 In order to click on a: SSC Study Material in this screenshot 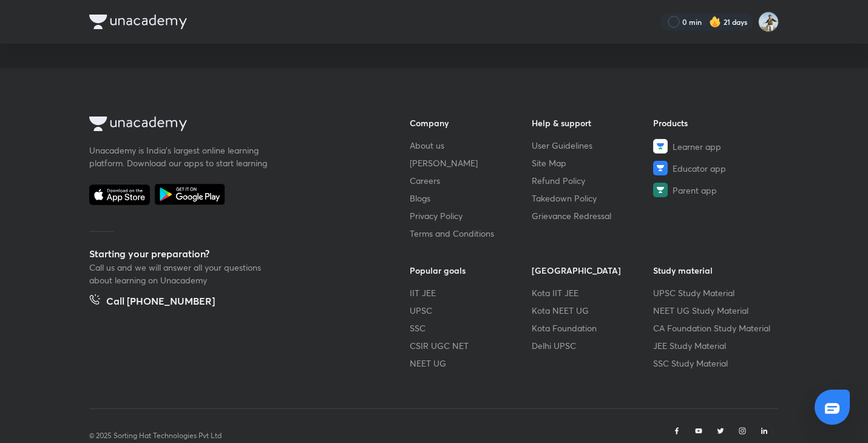, I will do `click(714, 363)`.